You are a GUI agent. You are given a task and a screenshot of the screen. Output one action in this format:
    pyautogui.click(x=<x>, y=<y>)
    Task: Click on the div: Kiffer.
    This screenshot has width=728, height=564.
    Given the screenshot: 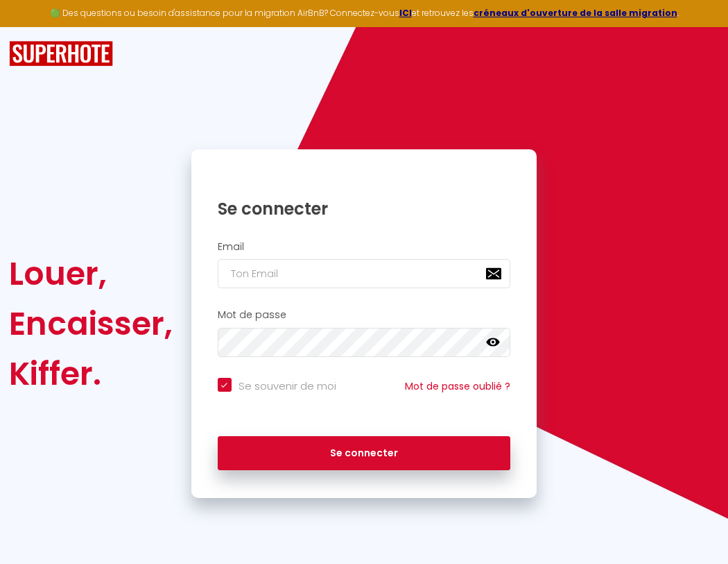 What is the action you would take?
    pyautogui.click(x=91, y=374)
    